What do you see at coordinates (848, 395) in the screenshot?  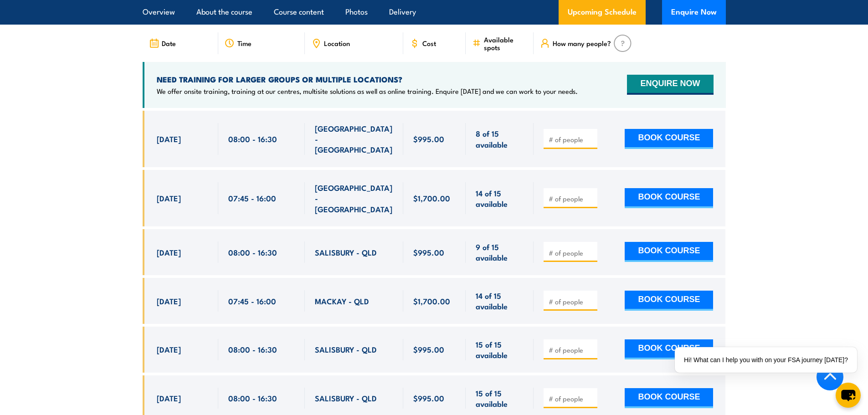 I see `button: chat-button` at bounding box center [848, 395].